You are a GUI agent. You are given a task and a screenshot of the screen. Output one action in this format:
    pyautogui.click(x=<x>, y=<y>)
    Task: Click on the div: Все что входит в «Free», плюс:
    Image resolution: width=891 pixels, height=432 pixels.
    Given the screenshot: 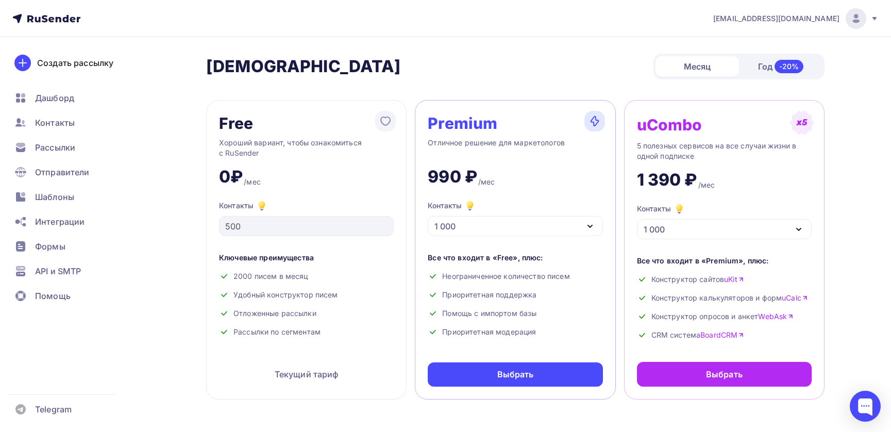 What is the action you would take?
    pyautogui.click(x=515, y=258)
    